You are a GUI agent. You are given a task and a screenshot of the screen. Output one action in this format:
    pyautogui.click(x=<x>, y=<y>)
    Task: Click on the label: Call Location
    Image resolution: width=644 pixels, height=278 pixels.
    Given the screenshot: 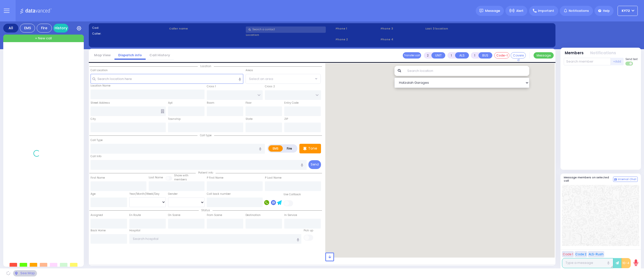 What is the action you would take?
    pyautogui.click(x=99, y=70)
    